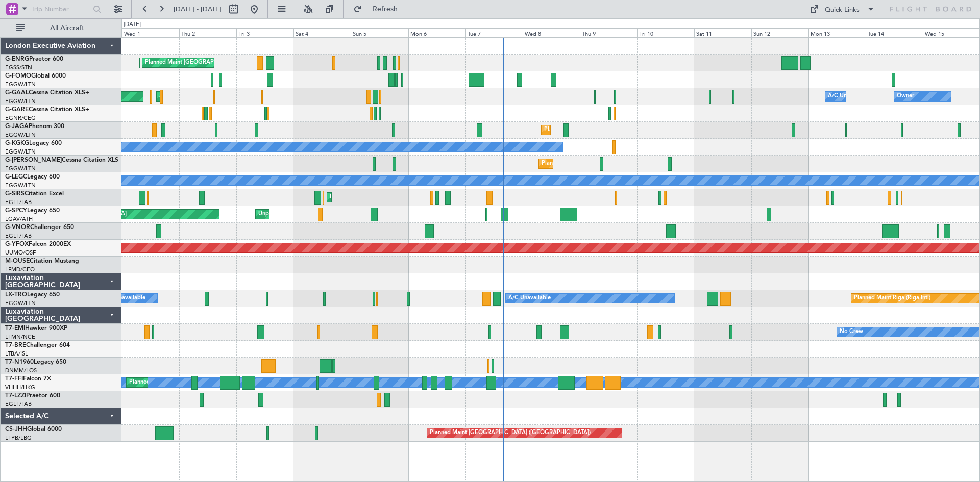 Image resolution: width=980 pixels, height=482 pixels. What do you see at coordinates (37, 244) in the screenshot?
I see `a: G-YFOXFalcon 2000EX` at bounding box center [37, 244].